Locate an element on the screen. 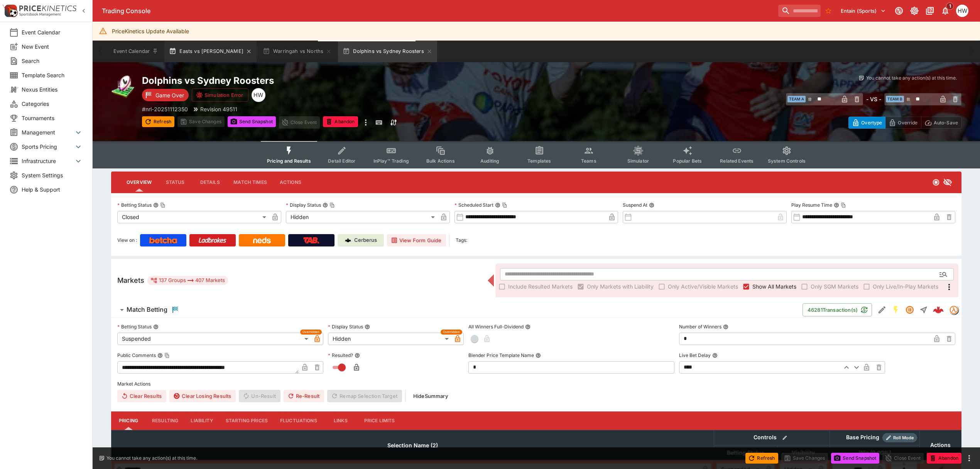  button: Edit Detail is located at coordinates (882, 310).